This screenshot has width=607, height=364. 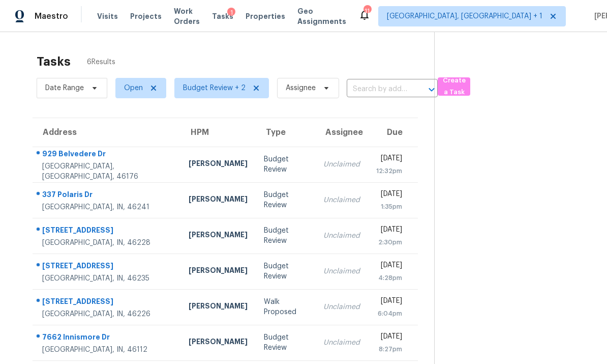 I want to click on div: 8:27pm, so click(x=389, y=349).